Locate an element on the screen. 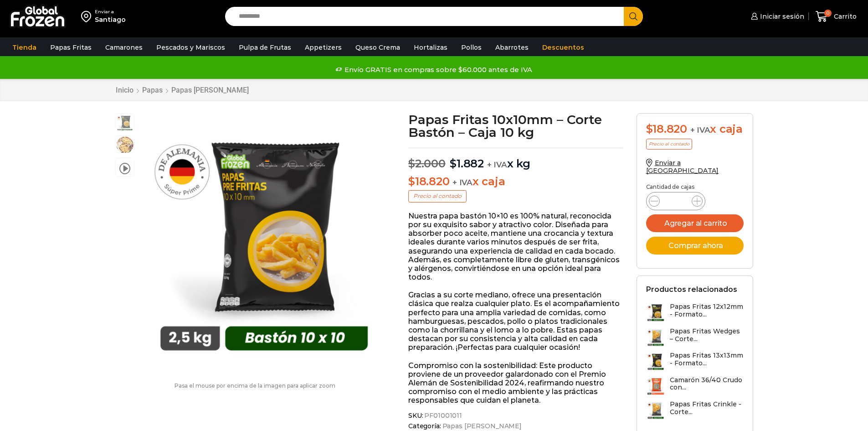  span: PF01001011 is located at coordinates (443, 415).